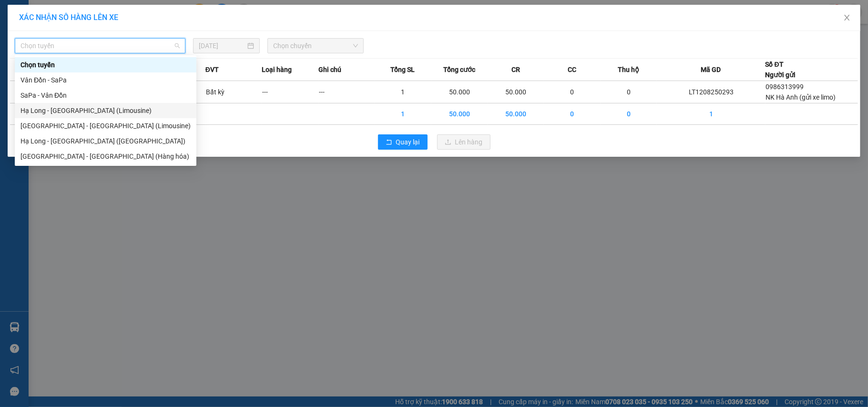 This screenshot has width=868, height=407. Describe the element at coordinates (847, 18) in the screenshot. I see `button: Close` at that location.